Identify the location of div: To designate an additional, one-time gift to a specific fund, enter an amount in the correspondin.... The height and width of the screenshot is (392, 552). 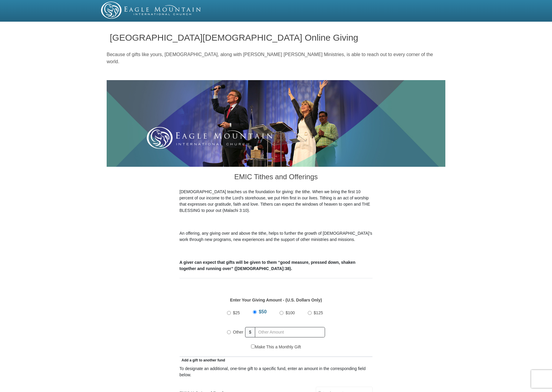
(276, 372).